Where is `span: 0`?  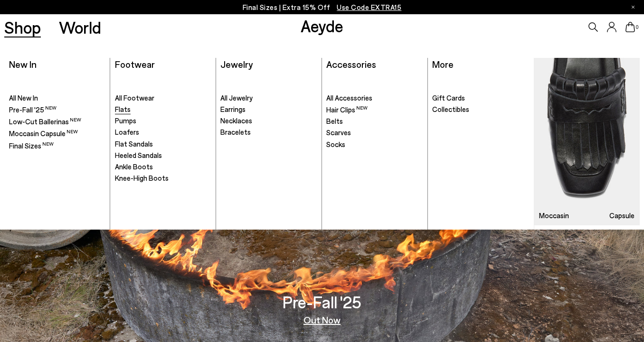
span: 0 is located at coordinates (638, 27).